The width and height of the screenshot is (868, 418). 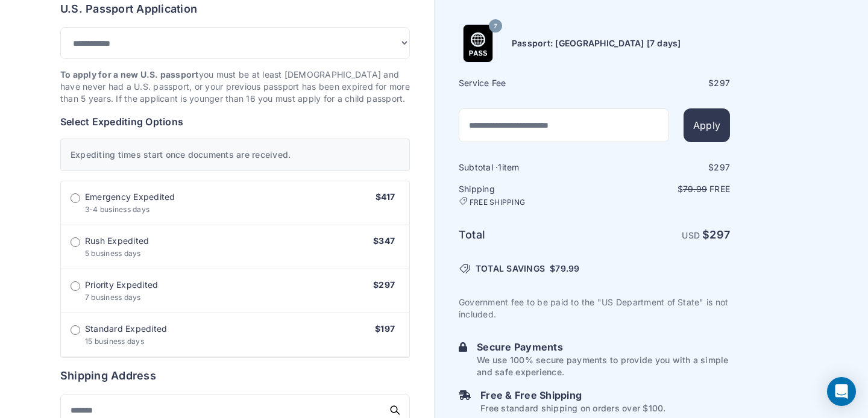 I want to click on span: 7 business days, so click(x=113, y=297).